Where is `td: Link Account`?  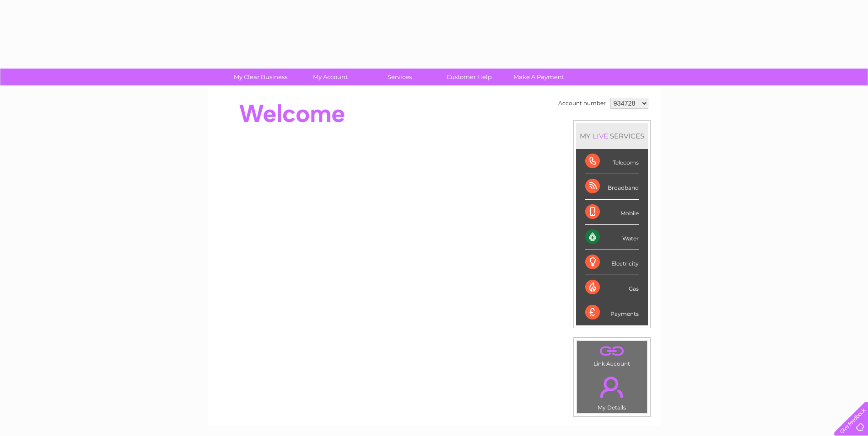
td: Link Account is located at coordinates (612, 355).